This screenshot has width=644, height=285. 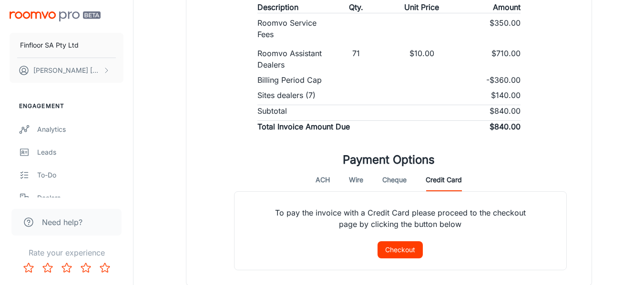 What do you see at coordinates (67, 268) in the screenshot?
I see `button: Rate 3 star` at bounding box center [67, 268].